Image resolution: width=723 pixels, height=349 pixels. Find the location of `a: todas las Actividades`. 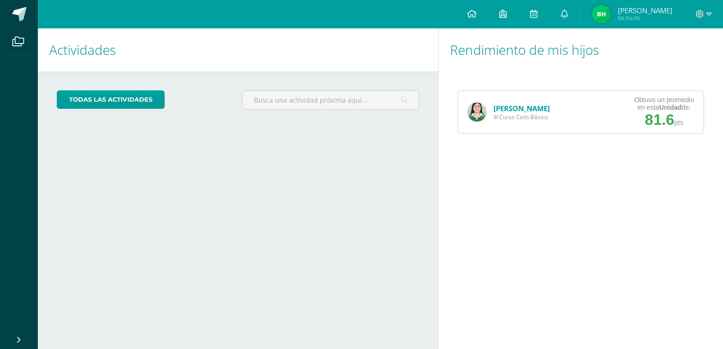

a: todas las Actividades is located at coordinates (111, 99).